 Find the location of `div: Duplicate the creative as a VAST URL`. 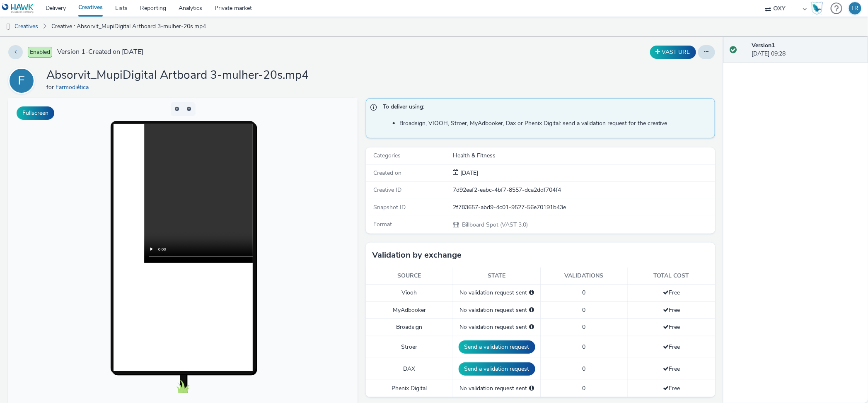

div: Duplicate the creative as a VAST URL is located at coordinates (672, 53).